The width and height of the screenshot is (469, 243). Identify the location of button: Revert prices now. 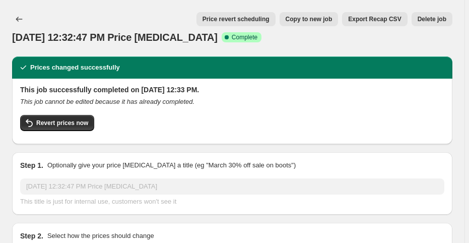
(57, 123).